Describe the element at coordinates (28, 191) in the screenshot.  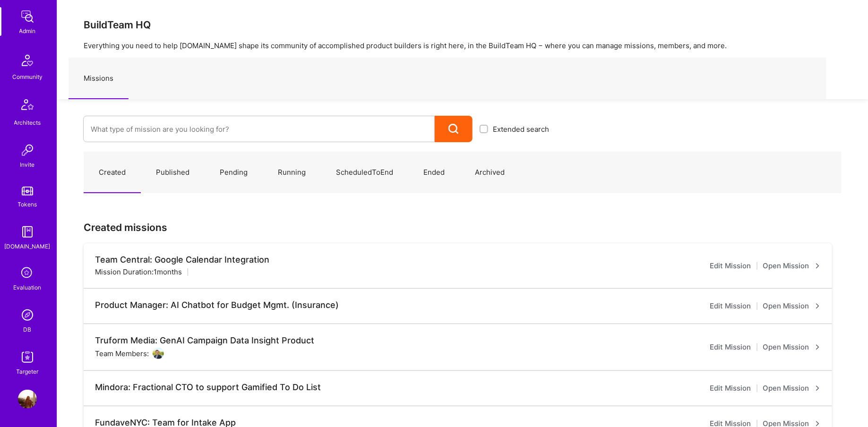
I see `img: tokens` at that location.